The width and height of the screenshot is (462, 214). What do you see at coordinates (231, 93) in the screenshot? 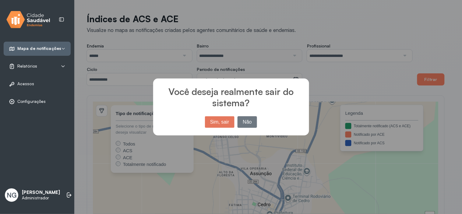
I see `h2: Você deseja realmente sair do sistema?` at bounding box center [231, 93].